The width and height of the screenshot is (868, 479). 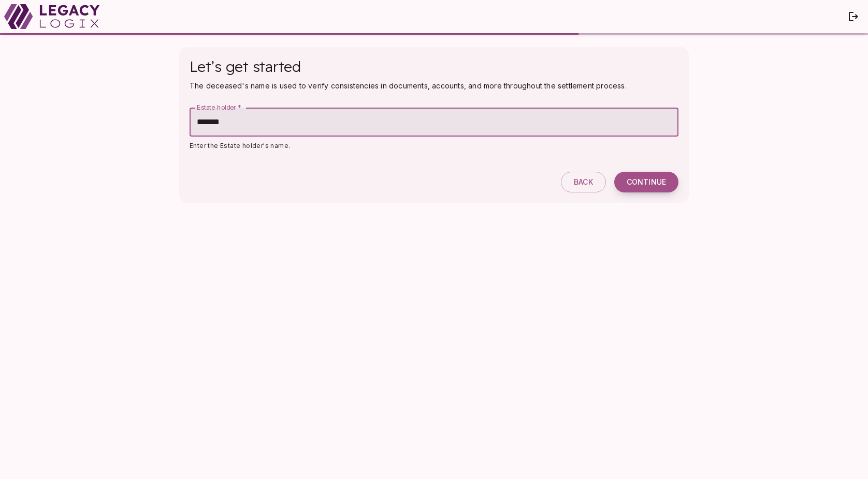 I want to click on span: Back, so click(x=583, y=182).